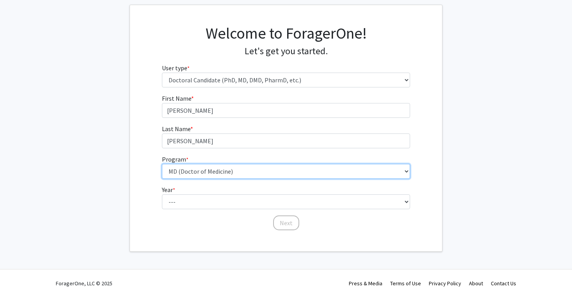 The width and height of the screenshot is (572, 297). Describe the element at coordinates (286, 33) in the screenshot. I see `h1: Welcome to ForagerOne!` at that location.